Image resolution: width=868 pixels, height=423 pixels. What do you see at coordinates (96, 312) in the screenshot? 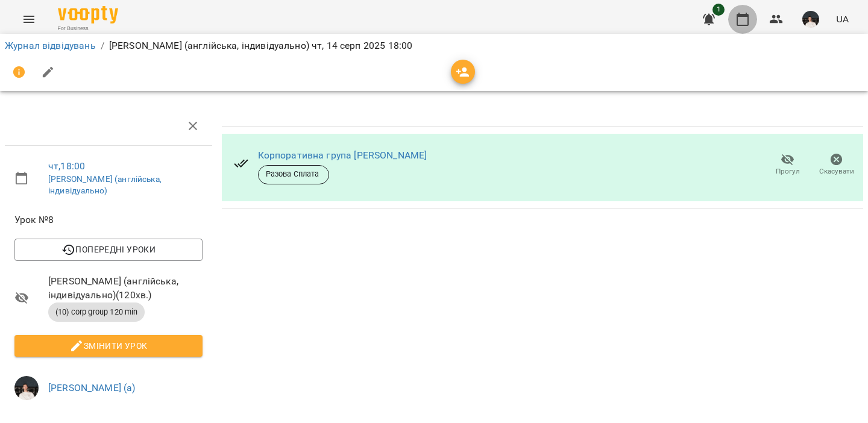
I see `span: (10) corp group 120 min` at bounding box center [96, 312].